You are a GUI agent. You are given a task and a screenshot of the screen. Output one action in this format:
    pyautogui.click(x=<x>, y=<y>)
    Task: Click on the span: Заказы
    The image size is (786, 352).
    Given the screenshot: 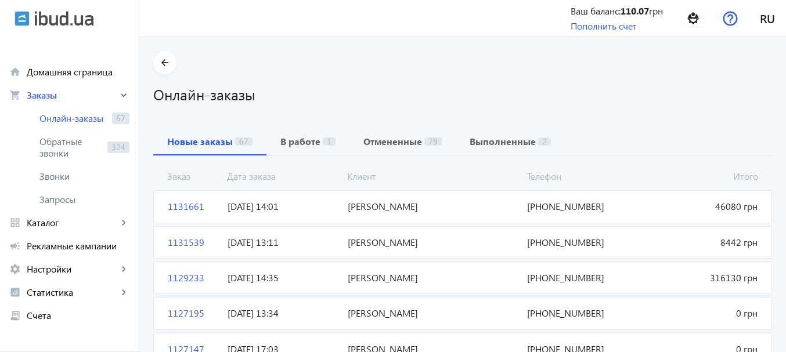 What is the action you would take?
    pyautogui.click(x=72, y=95)
    